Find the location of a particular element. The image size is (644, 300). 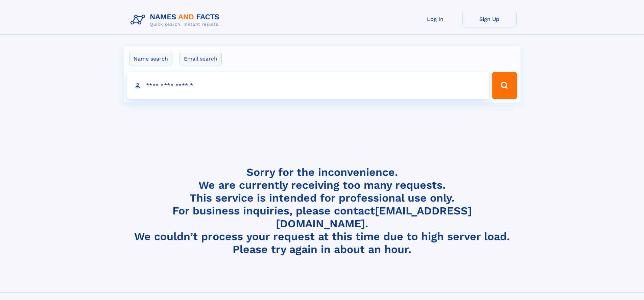

label: Name search is located at coordinates (151, 59).